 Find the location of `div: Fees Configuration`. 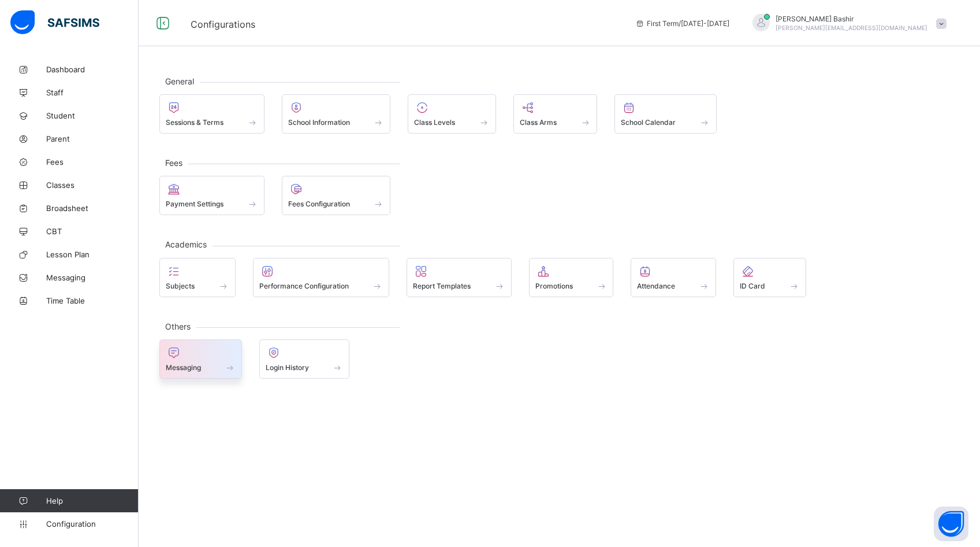

div: Fees Configuration is located at coordinates (337, 195).